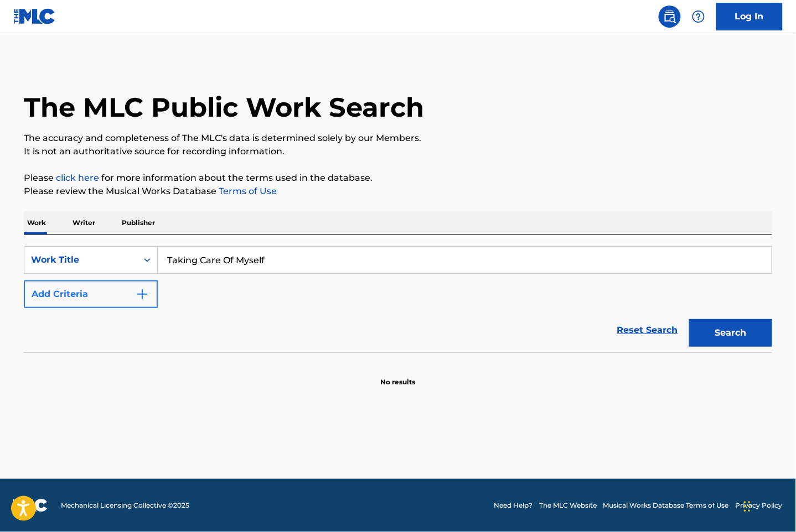 This screenshot has width=796, height=532. Describe the element at coordinates (83, 223) in the screenshot. I see `p: Writer` at that location.